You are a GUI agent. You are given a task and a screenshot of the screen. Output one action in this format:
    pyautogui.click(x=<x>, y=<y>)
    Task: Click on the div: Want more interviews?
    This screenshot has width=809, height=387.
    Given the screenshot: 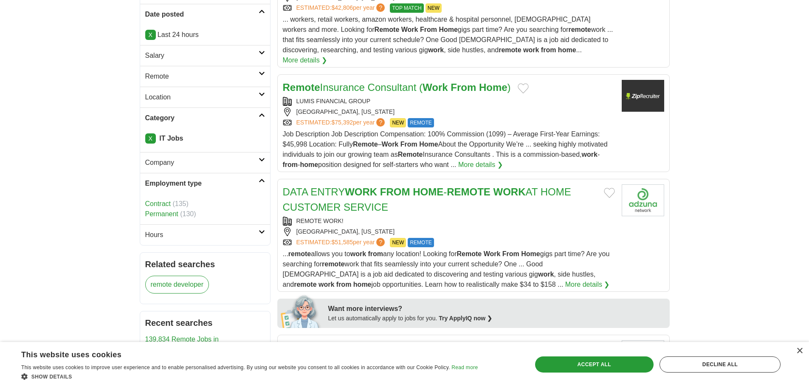 What is the action you would take?
    pyautogui.click(x=497, y=309)
    